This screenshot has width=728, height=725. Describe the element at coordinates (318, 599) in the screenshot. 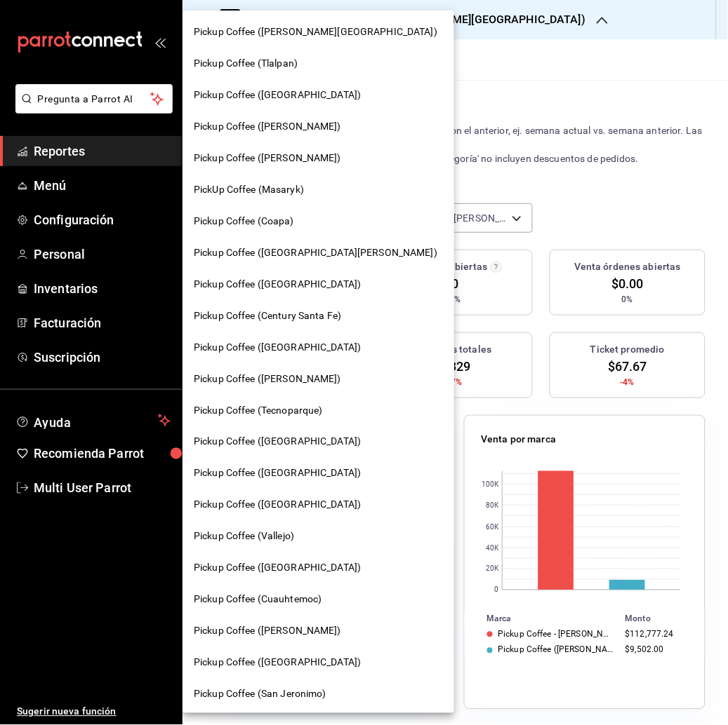

I see `div: Pickup Coffee (Cuauhtemoc)` at that location.